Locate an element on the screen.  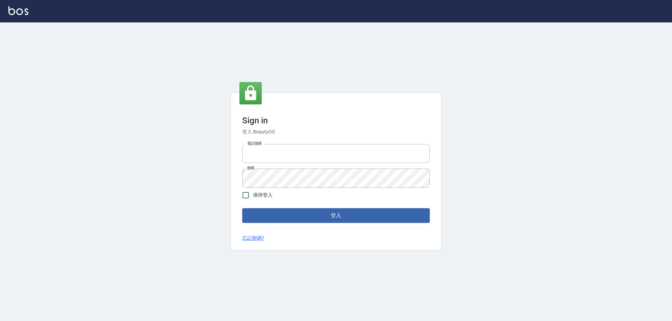
img: Logo is located at coordinates (18, 11).